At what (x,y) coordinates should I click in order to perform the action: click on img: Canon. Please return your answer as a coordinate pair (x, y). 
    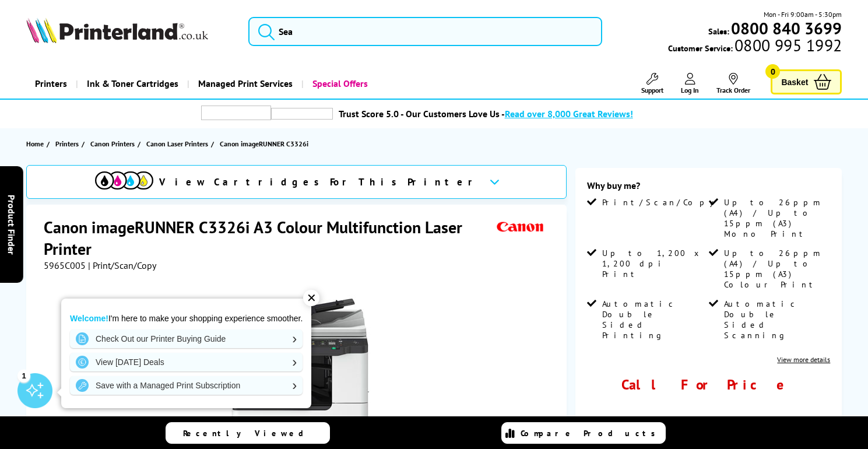
    Looking at the image, I should click on (521, 227).